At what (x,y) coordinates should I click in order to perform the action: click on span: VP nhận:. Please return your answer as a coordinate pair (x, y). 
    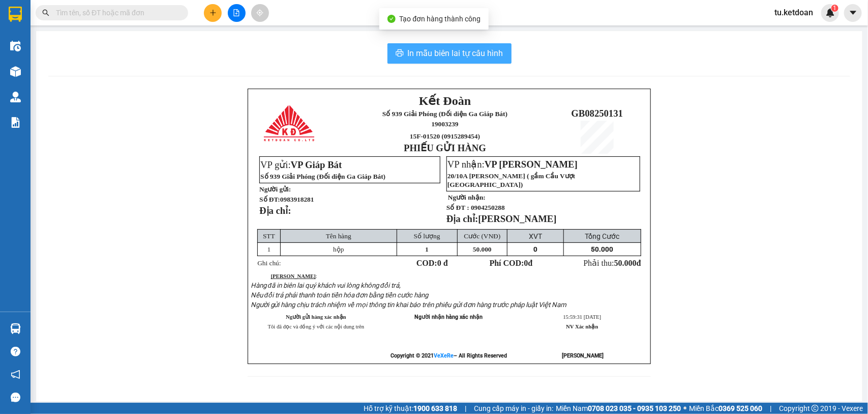
    Looking at the image, I should click on (513, 164).